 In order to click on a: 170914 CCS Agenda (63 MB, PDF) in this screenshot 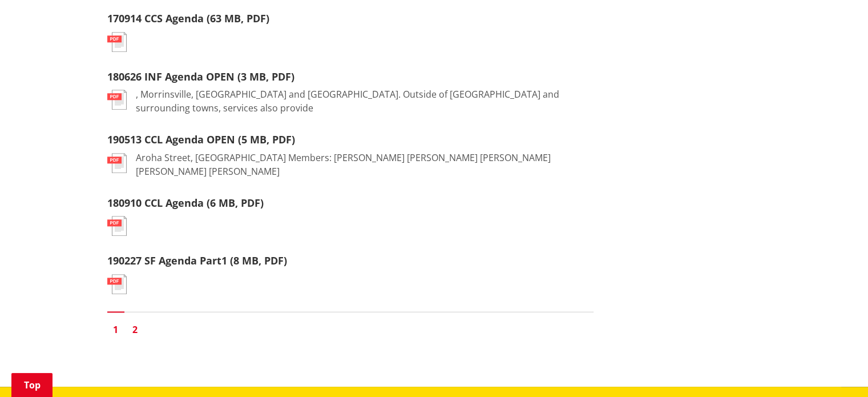, I will do `click(188, 19)`.